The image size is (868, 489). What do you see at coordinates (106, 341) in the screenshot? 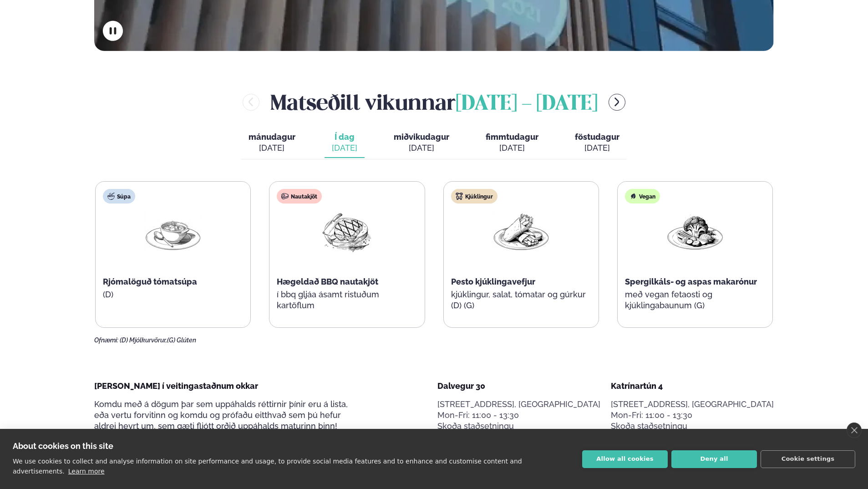
I see `span: Ofnæmi:` at bounding box center [106, 341].